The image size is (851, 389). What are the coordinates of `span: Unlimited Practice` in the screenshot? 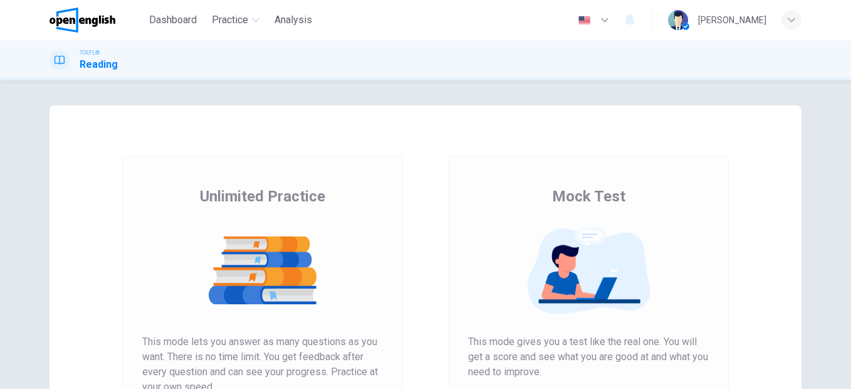 It's located at (263, 196).